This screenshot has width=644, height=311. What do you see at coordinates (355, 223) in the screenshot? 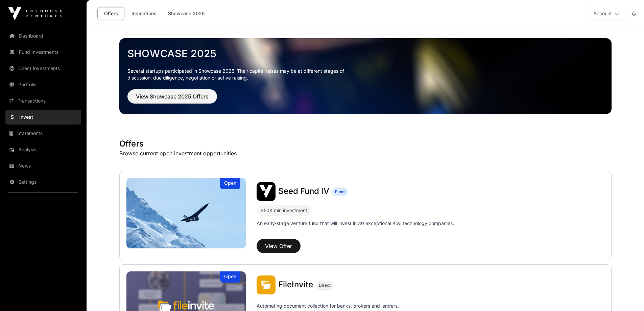
I see `p: An early-stage venture fund that will invest in 30 exceptional Kiwi technology companies.` at bounding box center [355, 223].